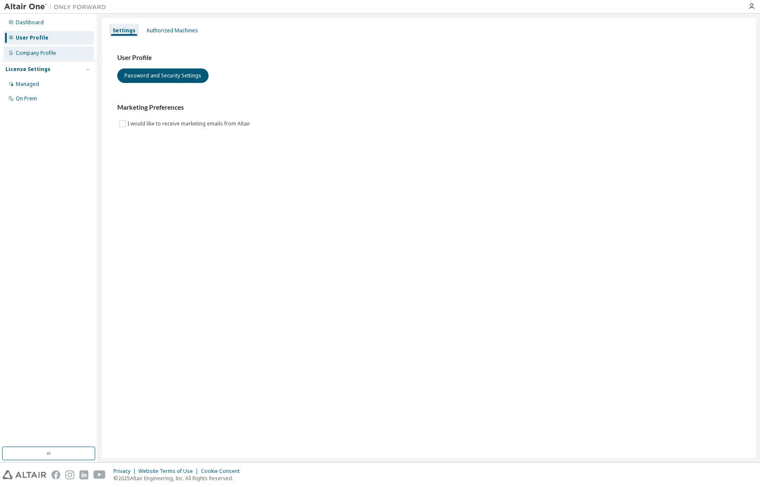  I want to click on img: linkedin.svg, so click(84, 474).